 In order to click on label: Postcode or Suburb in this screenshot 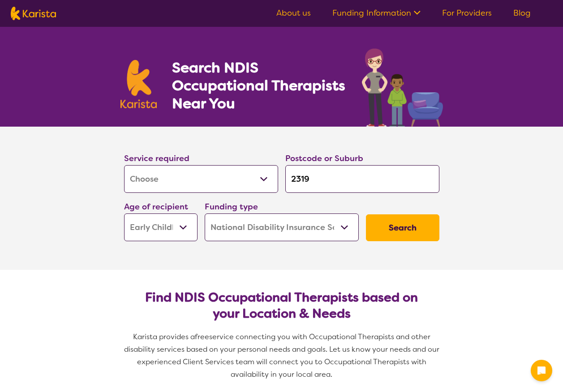, I will do `click(324, 159)`.